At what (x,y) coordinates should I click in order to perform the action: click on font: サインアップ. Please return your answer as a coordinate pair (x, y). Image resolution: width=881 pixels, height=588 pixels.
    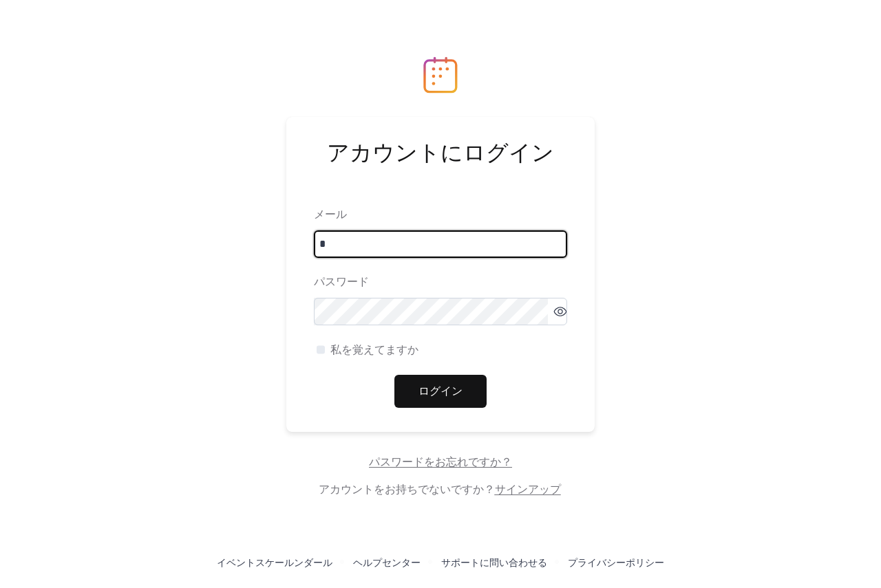
    Looking at the image, I should click on (528, 490).